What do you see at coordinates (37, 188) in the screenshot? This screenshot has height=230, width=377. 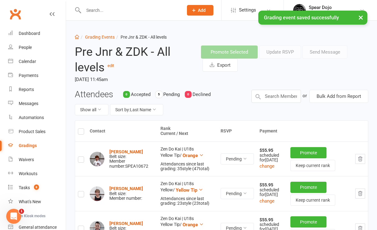 I see `a: Tasks 8` at bounding box center [37, 188].